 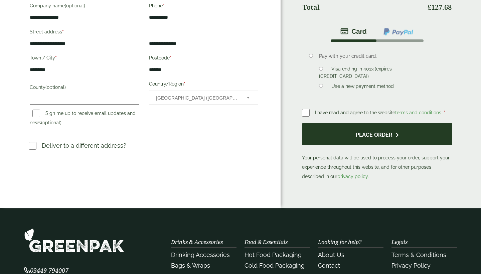 What do you see at coordinates (197, 98) in the screenshot?
I see `span: United Kingdom (UK)` at bounding box center [197, 98].